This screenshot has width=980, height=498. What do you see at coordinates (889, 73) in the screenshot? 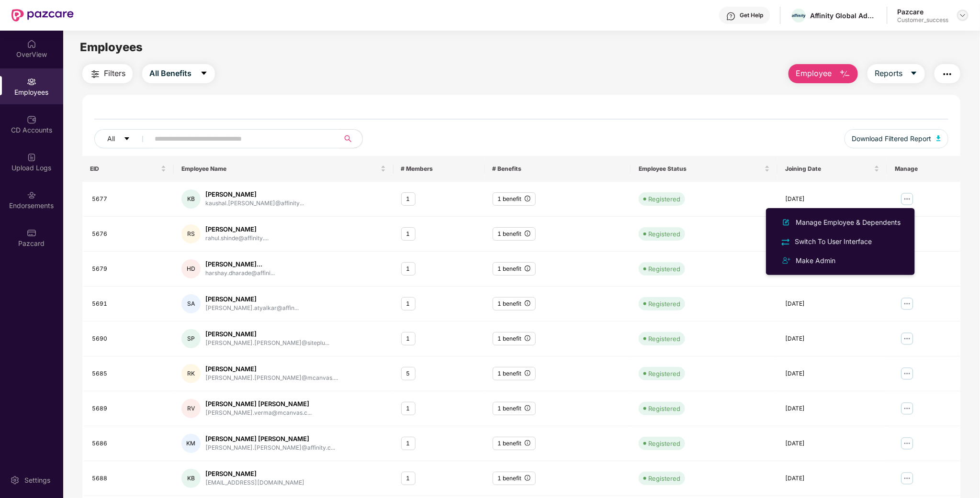
I see `span: Reports` at bounding box center [889, 73].